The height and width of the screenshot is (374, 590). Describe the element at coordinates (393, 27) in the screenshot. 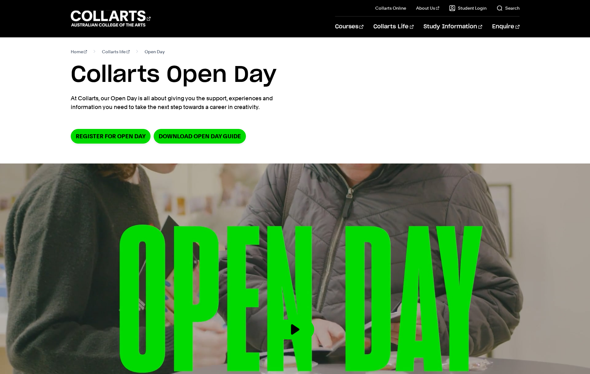

I see `a: Collarts Life` at that location.